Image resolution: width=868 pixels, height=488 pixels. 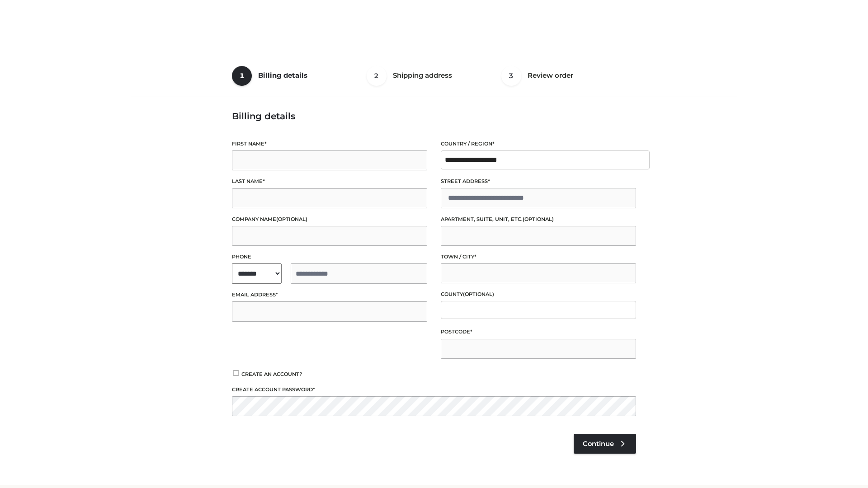 I want to click on span: Continue, so click(x=598, y=444).